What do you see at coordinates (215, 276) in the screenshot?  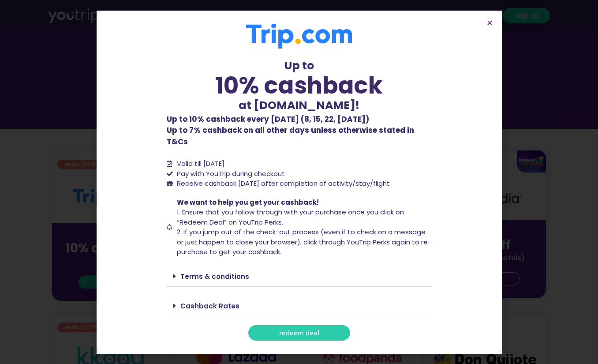 I see `a: Terms & conditions` at bounding box center [215, 276].